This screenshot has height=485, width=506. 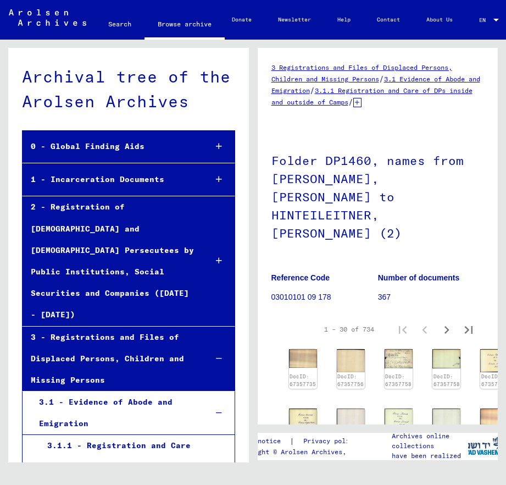 I want to click on img: Arolsen_neg.svg, so click(x=47, y=18).